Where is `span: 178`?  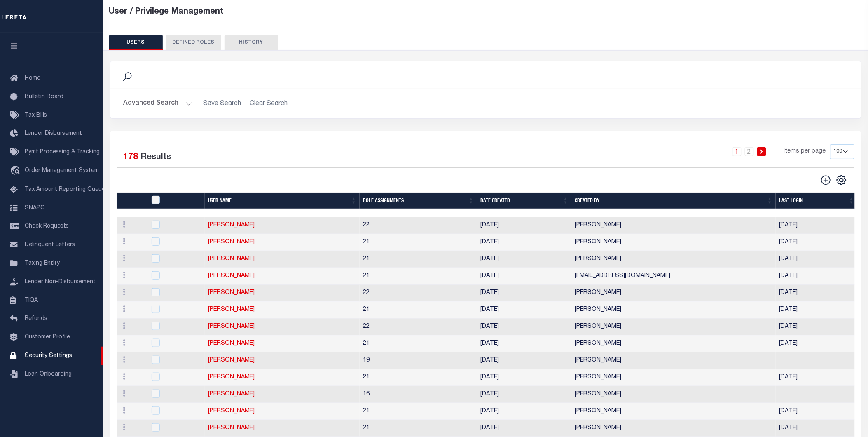
span: 178 is located at coordinates (131, 157).